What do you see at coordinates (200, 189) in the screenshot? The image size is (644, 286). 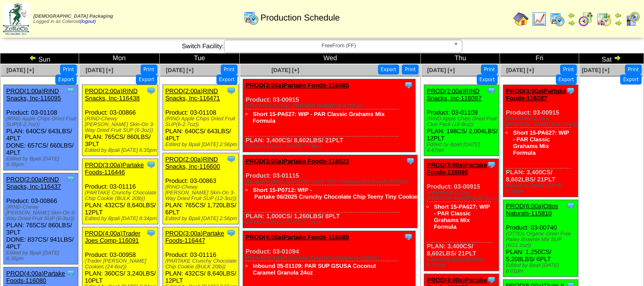 I see `div: Product: 03-00863 PLAN: 765CS / 1,720LBS / 6PLT` at bounding box center [200, 189].